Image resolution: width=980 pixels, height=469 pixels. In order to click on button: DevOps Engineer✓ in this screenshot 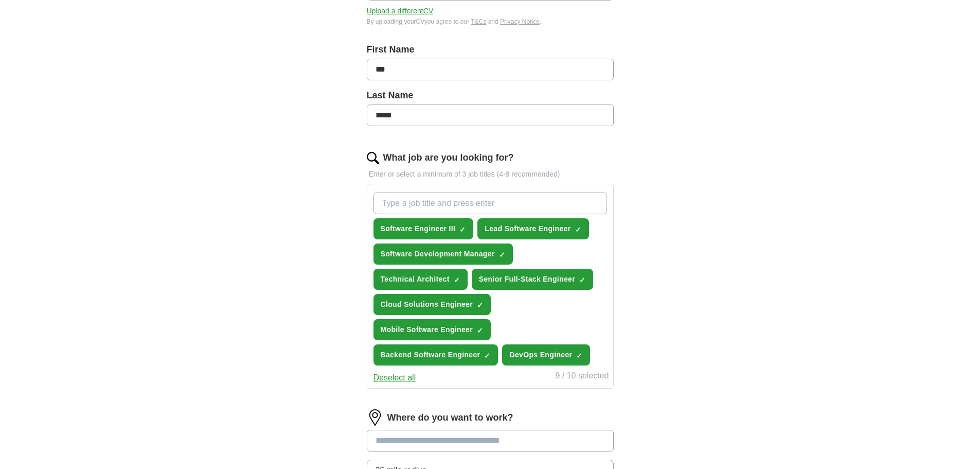, I will do `click(546, 355)`.